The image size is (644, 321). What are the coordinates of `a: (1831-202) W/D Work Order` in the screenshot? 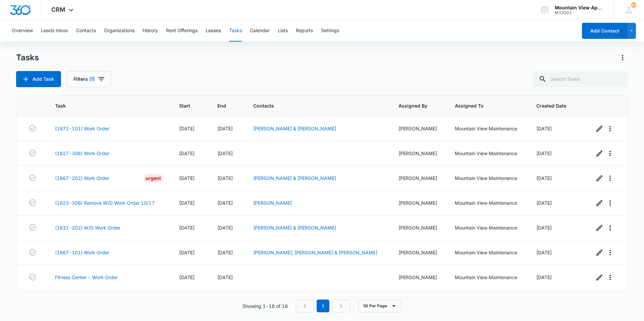 It's located at (87, 228).